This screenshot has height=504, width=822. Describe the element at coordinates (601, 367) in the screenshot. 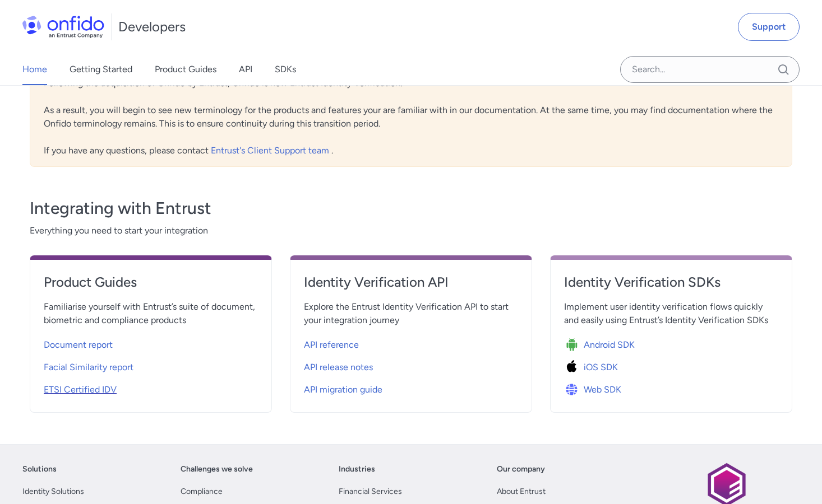

I see `span: iOS SDK` at that location.